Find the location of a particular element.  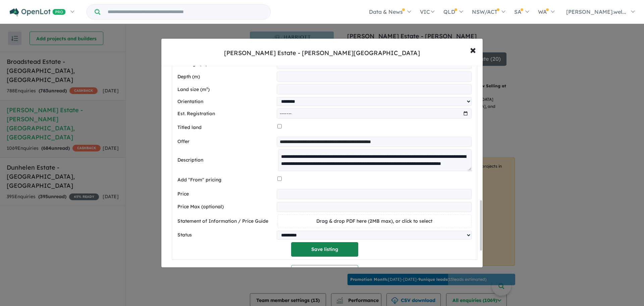

label: Orientation is located at coordinates (226, 102).